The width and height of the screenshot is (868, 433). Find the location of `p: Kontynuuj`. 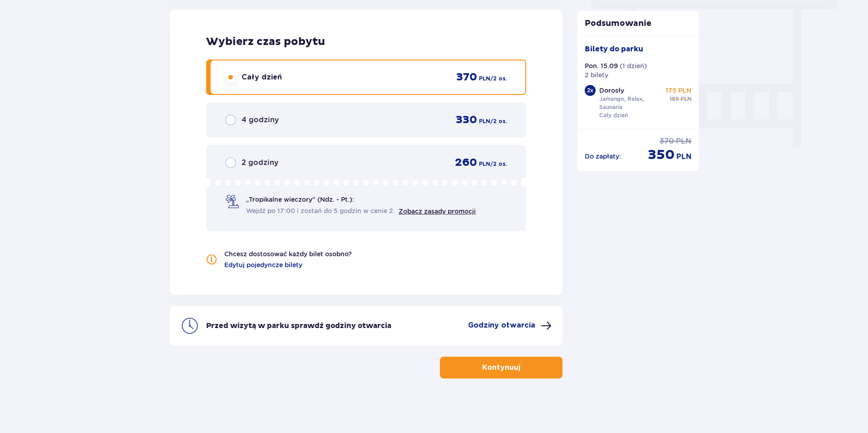

p: Kontynuuj is located at coordinates (501, 368).